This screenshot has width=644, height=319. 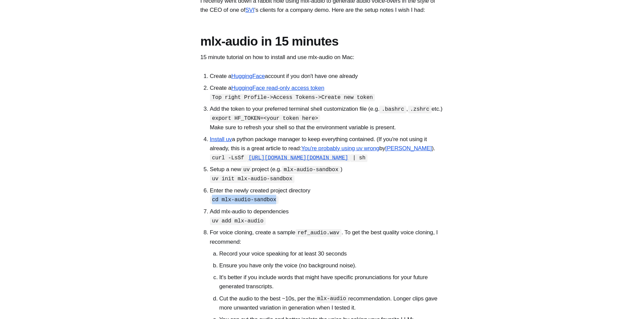 I want to click on a: HuggingFace read-only access token, so click(x=277, y=88).